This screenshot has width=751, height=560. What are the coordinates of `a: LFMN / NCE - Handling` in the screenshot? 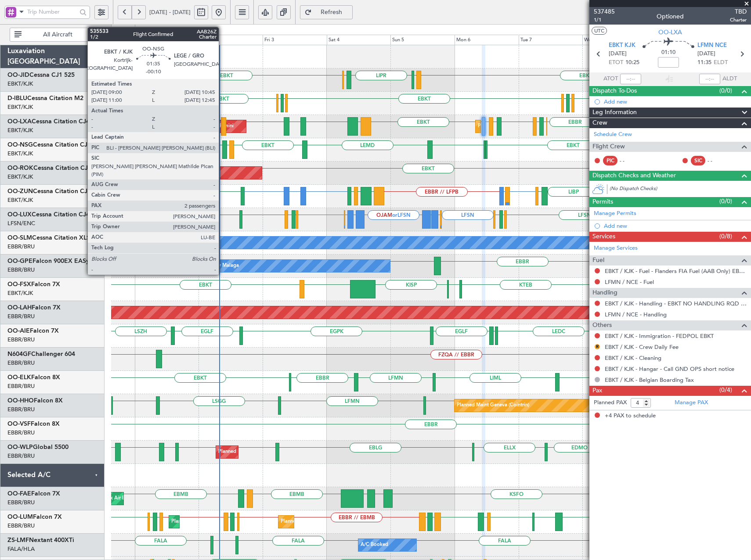 It's located at (636, 314).